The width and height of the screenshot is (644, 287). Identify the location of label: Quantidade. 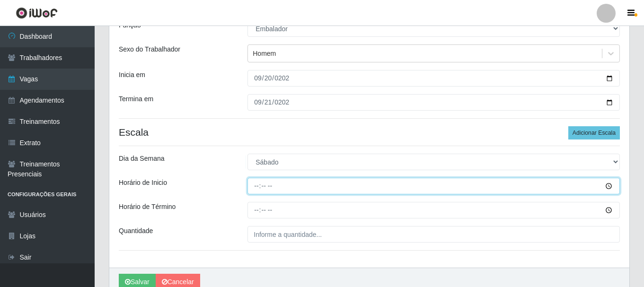
(136, 231).